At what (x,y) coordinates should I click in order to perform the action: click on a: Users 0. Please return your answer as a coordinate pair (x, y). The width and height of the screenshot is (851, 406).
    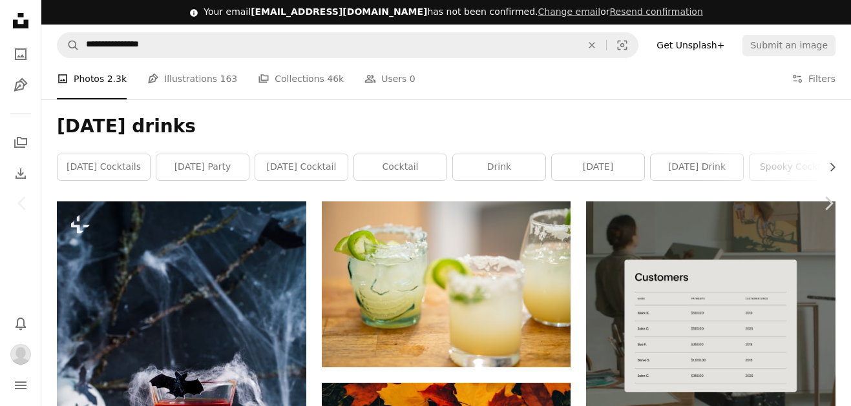
    Looking at the image, I should click on (390, 79).